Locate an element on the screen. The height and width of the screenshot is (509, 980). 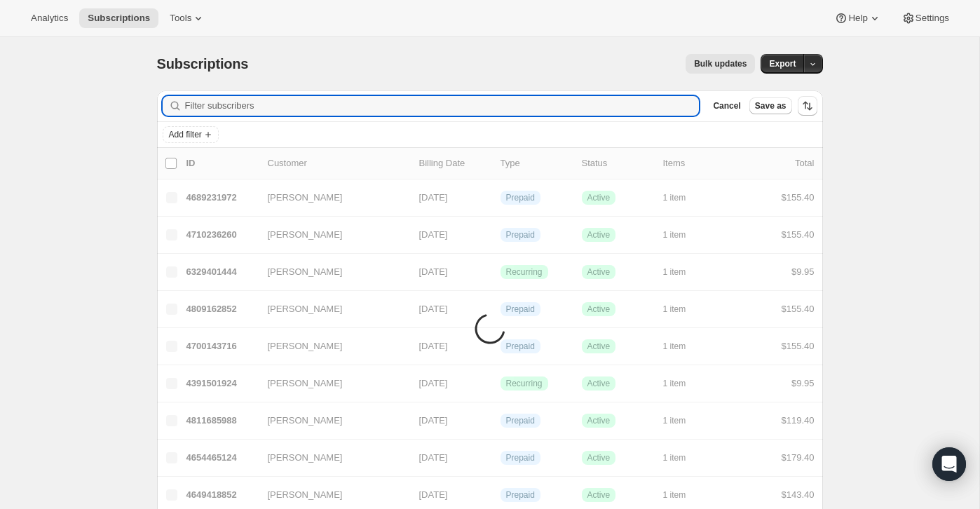
button: Settings is located at coordinates (925, 18).